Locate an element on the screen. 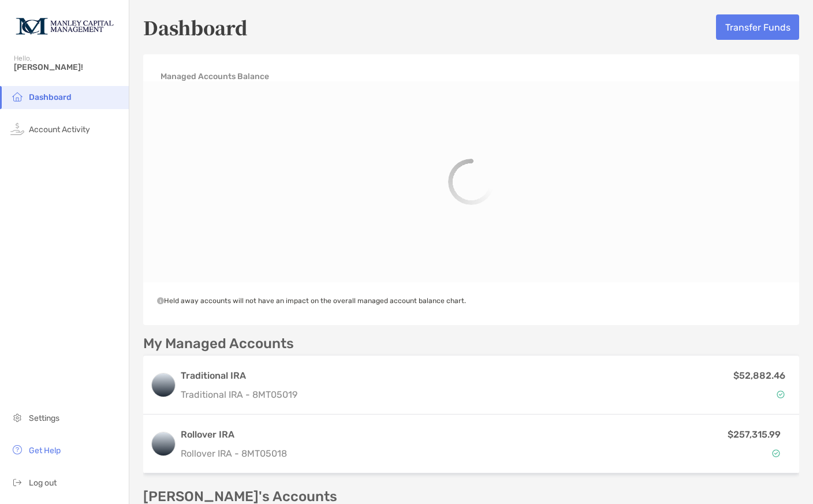  h5: Dashboard is located at coordinates (195, 27).